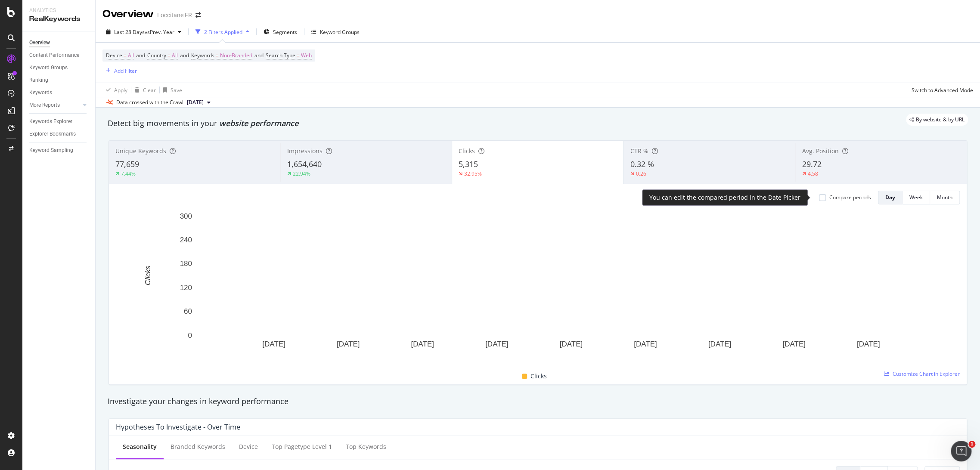 The height and width of the screenshot is (470, 980). What do you see at coordinates (157, 55) in the screenshot?
I see `span: Country` at bounding box center [157, 55].